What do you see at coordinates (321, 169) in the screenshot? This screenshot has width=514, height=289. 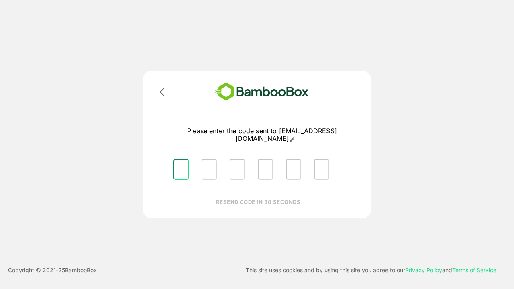 I see `input: Please enter OTP character 6` at bounding box center [321, 169].